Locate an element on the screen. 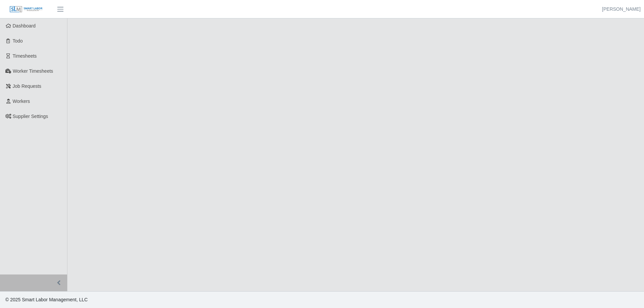 The width and height of the screenshot is (644, 308). span: Dashboard is located at coordinates (24, 26).